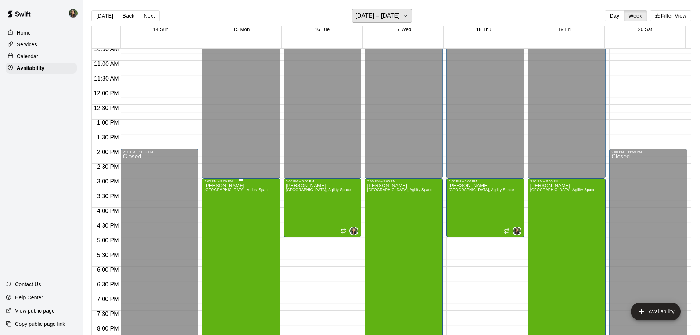 The image size is (700, 335). What do you see at coordinates (108, 240) in the screenshot?
I see `span: 5:00 PM` at bounding box center [108, 240].